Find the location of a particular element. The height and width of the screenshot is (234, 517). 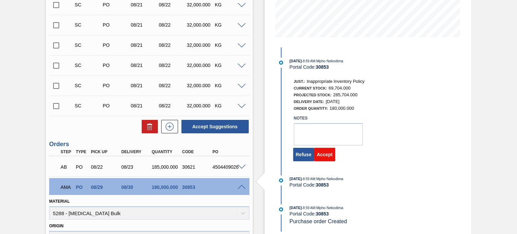

span: 69,704.000 is located at coordinates (339, 88).